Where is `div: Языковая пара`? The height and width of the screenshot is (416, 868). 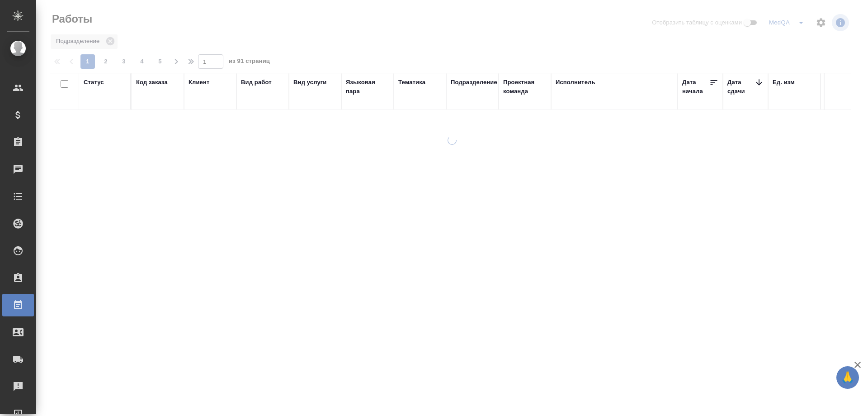
div: Языковая пара is located at coordinates (368, 87).